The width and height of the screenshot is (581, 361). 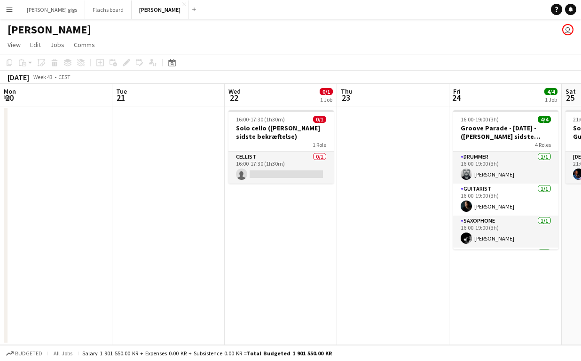 I want to click on span: Mon, so click(x=10, y=91).